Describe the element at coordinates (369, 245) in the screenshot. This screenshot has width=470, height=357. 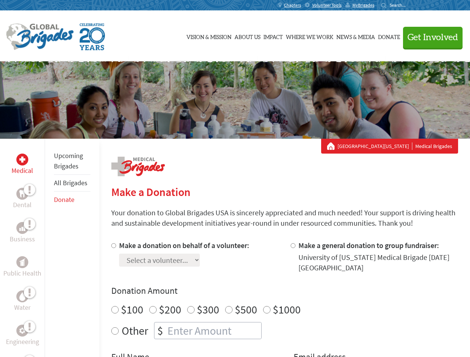
I see `label: Make a general donation to group fundraiser:` at that location.